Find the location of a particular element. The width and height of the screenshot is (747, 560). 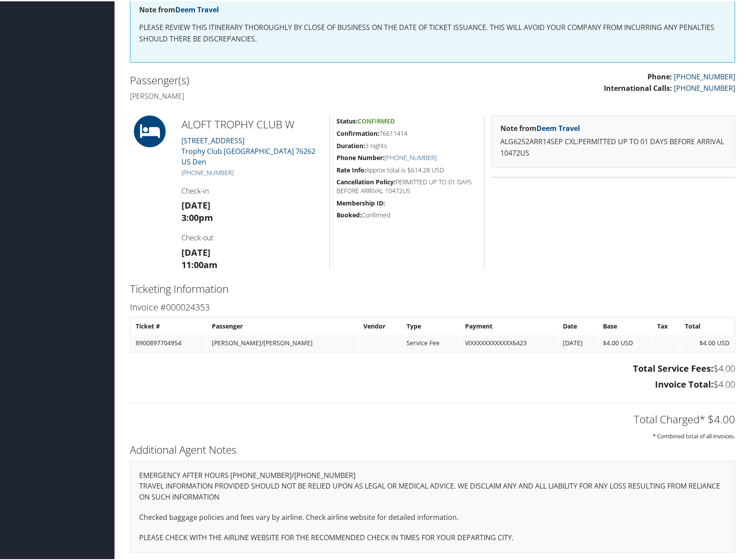

p: PLEASE CHECK WITH THE AIRLINE WEBSITE FOR THE RECOMMENDED CHECK IN TIMES FOR YOUR DEPARTING CITY. is located at coordinates (433, 536).